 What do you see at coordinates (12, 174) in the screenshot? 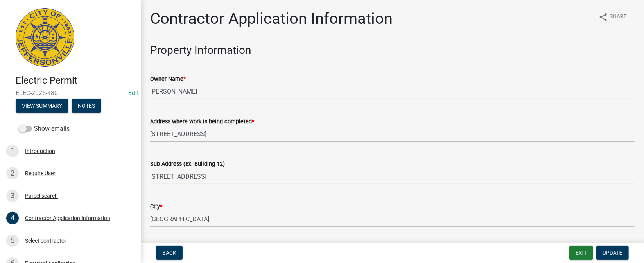
I see `div: 2` at bounding box center [12, 174].